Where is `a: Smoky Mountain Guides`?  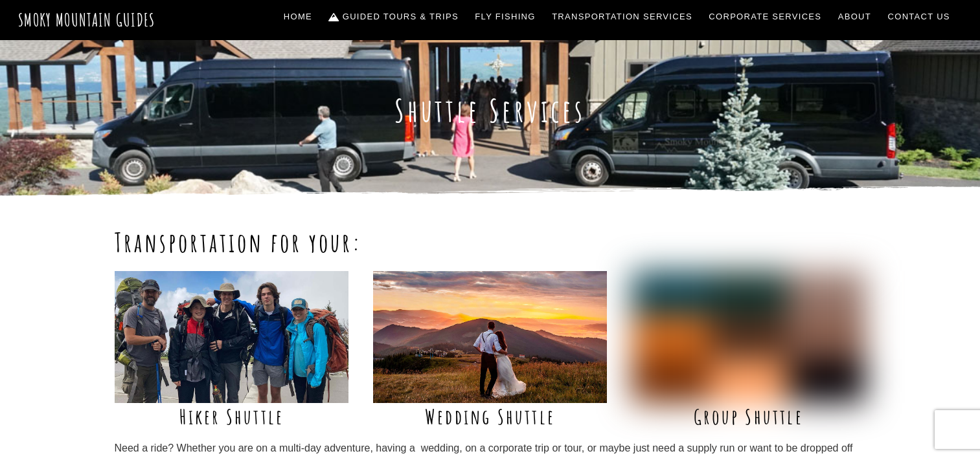 a: Smoky Mountain Guides is located at coordinates (86, 20).